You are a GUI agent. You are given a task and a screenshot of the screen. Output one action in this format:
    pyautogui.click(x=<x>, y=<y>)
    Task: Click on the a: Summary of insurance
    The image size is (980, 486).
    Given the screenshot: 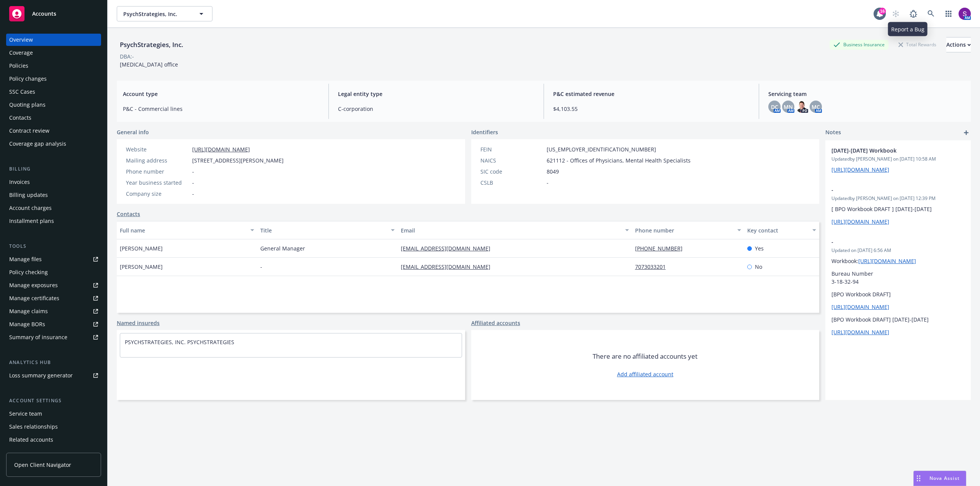 What is the action you would take?
    pyautogui.click(x=54, y=338)
    